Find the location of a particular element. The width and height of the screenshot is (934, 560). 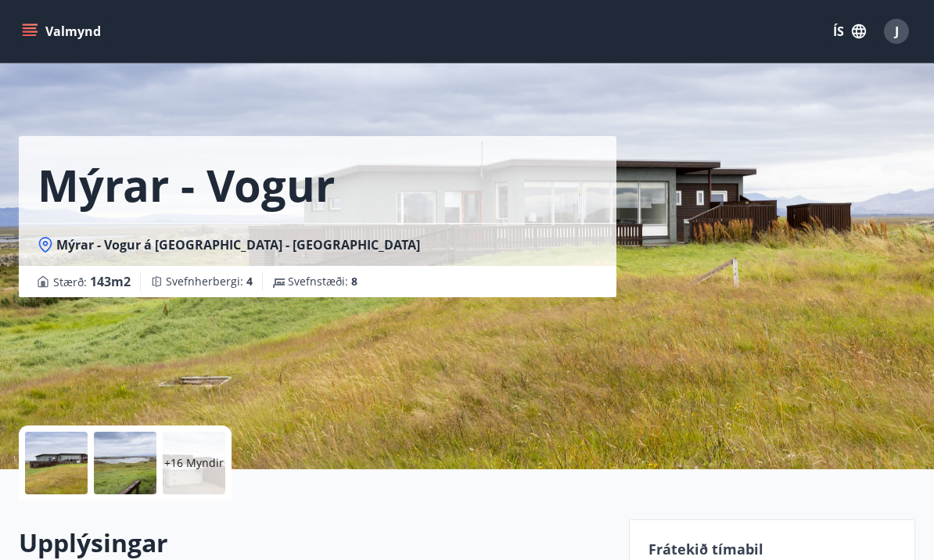

button: ÍS is located at coordinates (850, 32).